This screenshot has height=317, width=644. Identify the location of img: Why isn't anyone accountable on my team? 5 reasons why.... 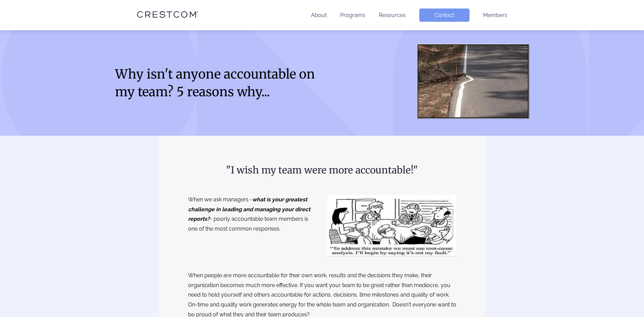
(474, 81).